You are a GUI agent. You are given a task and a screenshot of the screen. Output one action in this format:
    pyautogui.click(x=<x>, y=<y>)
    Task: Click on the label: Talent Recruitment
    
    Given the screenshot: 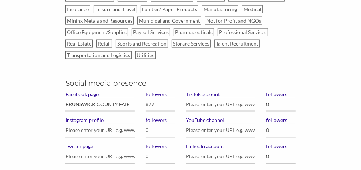 What is the action you would take?
    pyautogui.click(x=237, y=44)
    